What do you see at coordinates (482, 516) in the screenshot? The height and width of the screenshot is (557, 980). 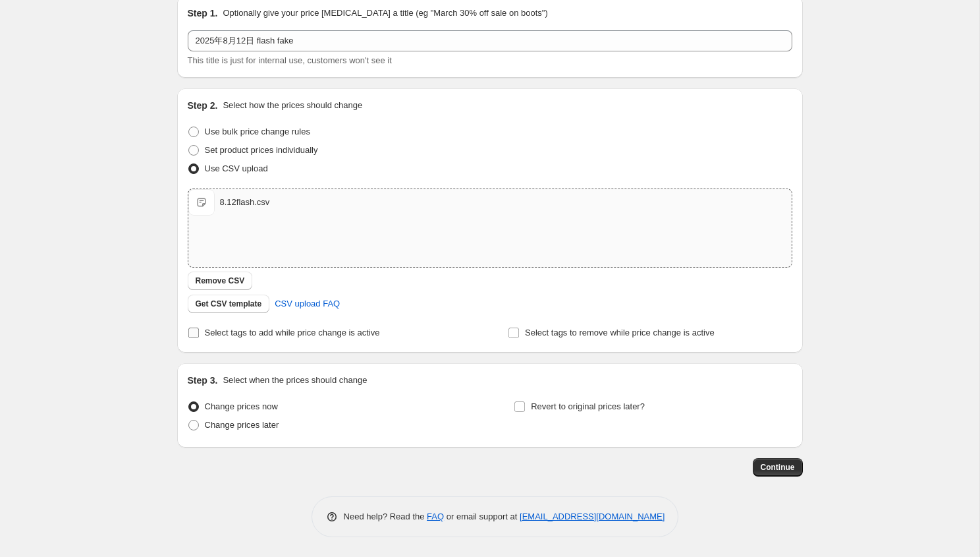 I see `span: or email support at` at bounding box center [482, 516].